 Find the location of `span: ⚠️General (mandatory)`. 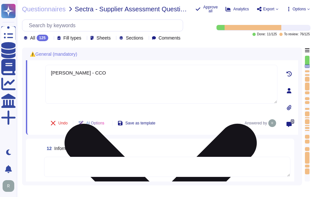

span: ⚠️General (mandatory) is located at coordinates (54, 54).